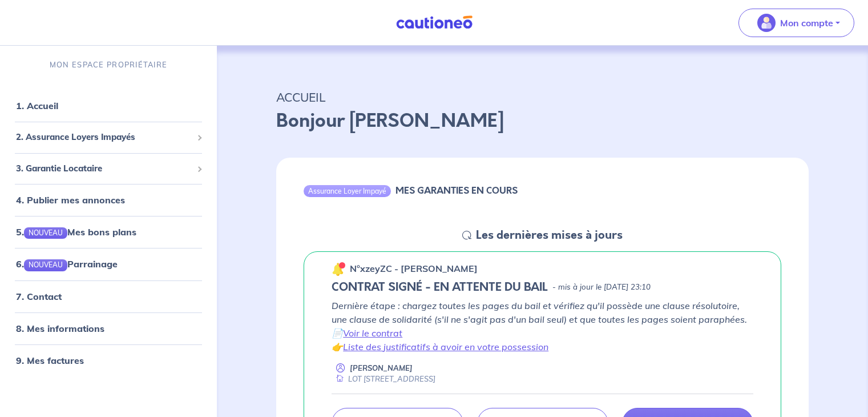 The height and width of the screenshot is (417, 868). I want to click on h5: Les dernières mises à jours, so click(549, 235).